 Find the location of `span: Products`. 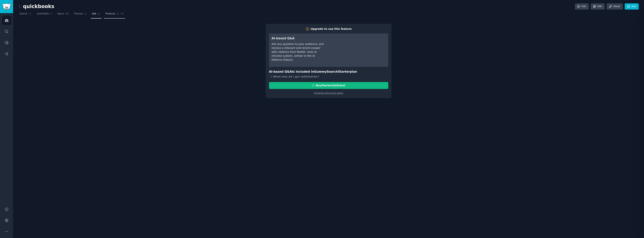

span: Products is located at coordinates (110, 14).